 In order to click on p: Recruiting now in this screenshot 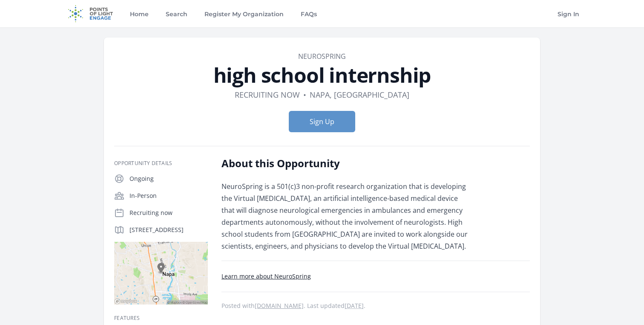, I will do `click(169, 213)`.